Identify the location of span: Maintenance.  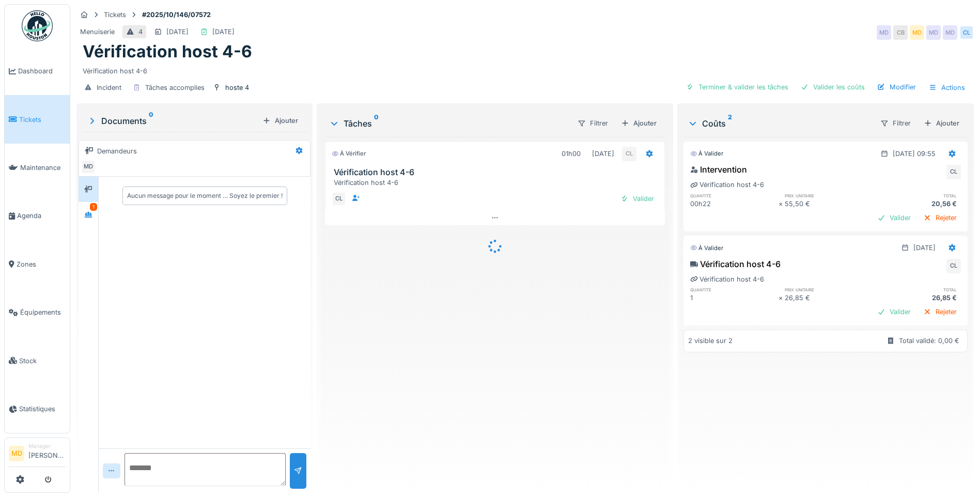
(43, 168).